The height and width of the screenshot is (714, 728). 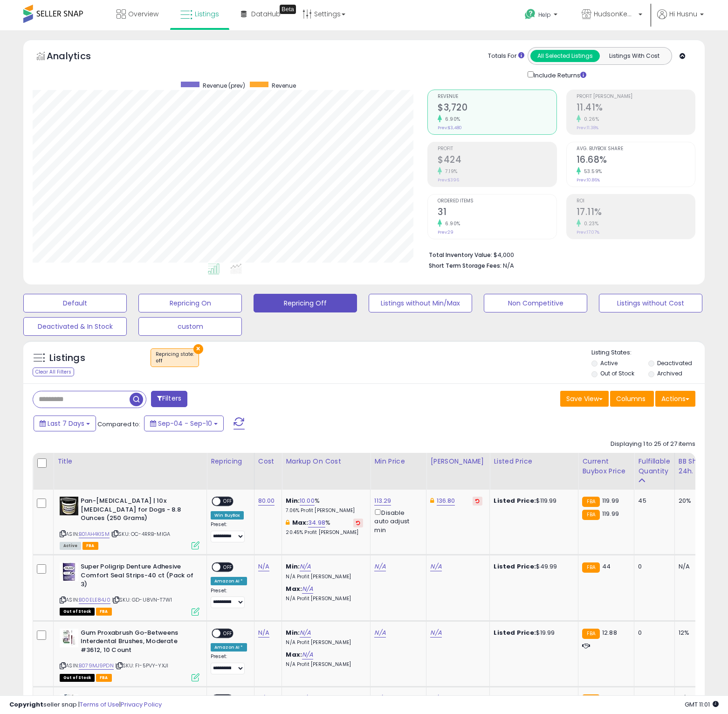 I want to click on div: $49.99, so click(x=532, y=566).